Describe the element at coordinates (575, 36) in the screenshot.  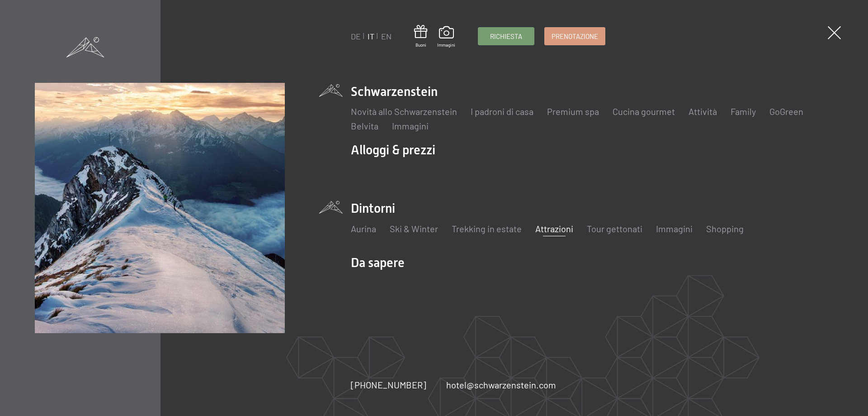
I see `a: Prenotazione` at that location.